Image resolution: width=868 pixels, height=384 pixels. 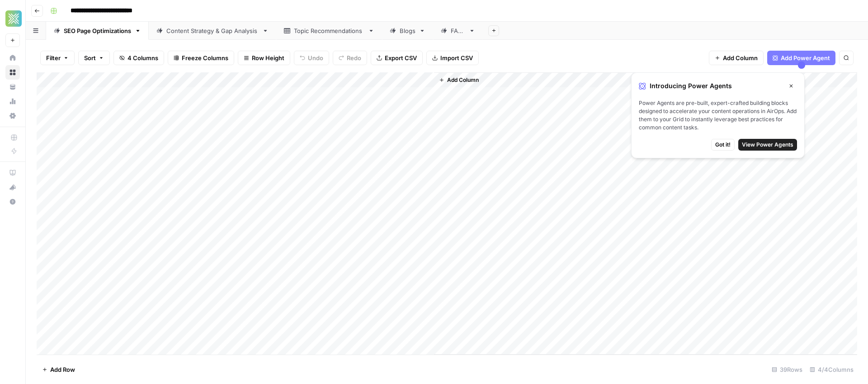 I want to click on a: Usage, so click(x=13, y=101).